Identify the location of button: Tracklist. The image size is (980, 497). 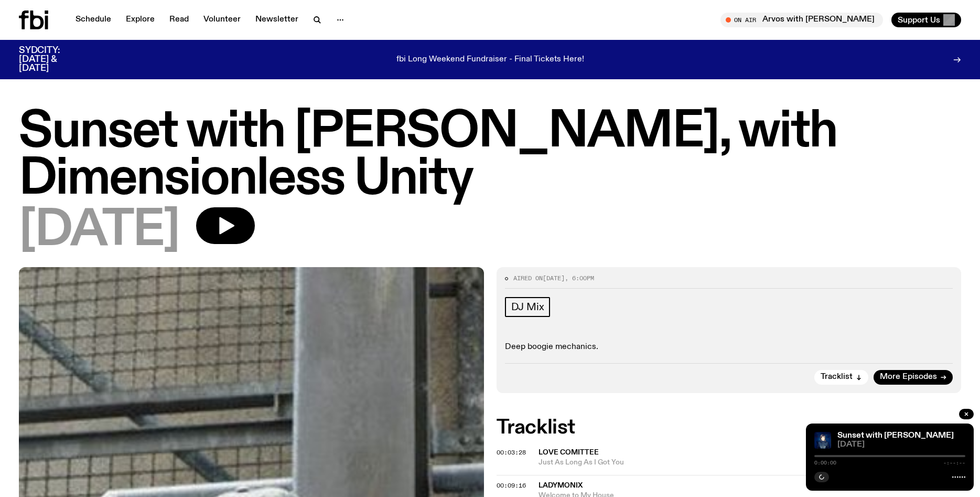
(842, 378).